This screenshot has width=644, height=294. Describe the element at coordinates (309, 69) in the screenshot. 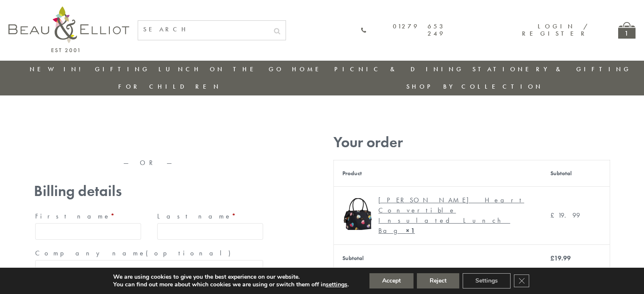

I see `a: Home` at that location.